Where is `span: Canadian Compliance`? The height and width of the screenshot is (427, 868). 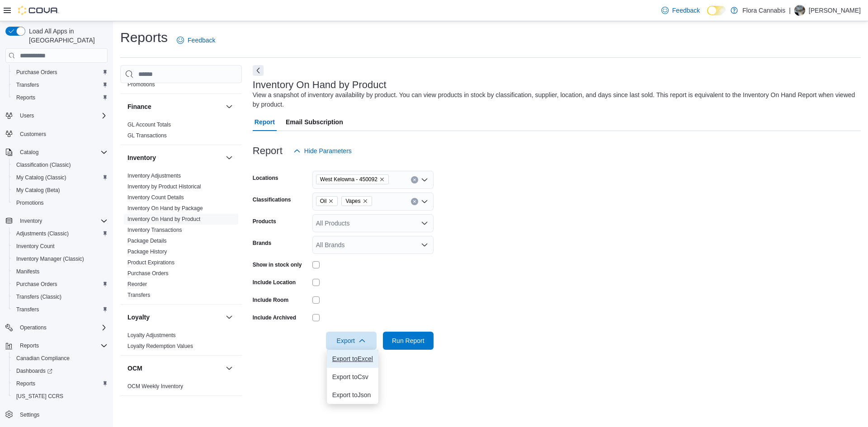 span: Canadian Compliance is located at coordinates (60, 358).